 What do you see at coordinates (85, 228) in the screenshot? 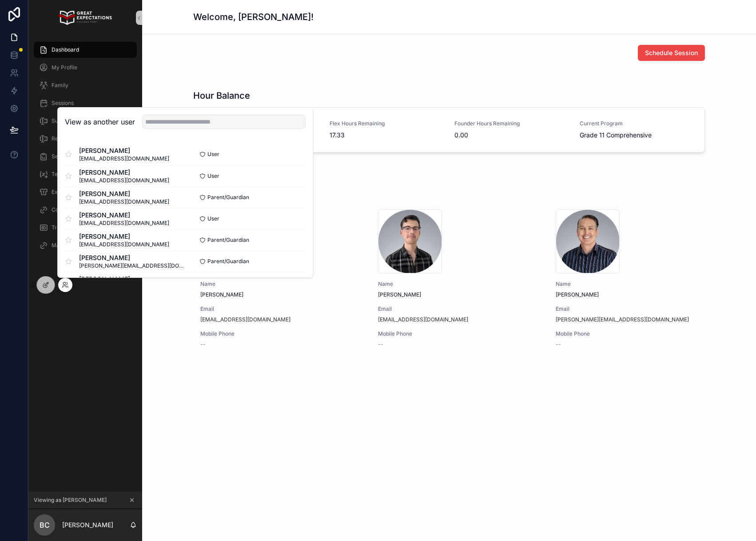
I see `a: Transactions` at bounding box center [85, 228].